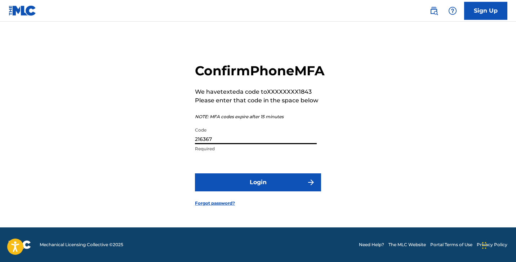  What do you see at coordinates (434, 11) in the screenshot?
I see `a: Public Search` at bounding box center [434, 11].